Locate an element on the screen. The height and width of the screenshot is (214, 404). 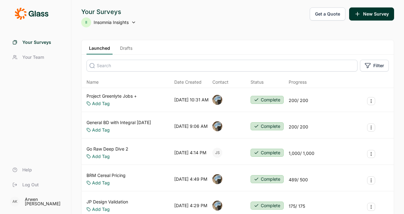
div: Status is located at coordinates (257, 82).